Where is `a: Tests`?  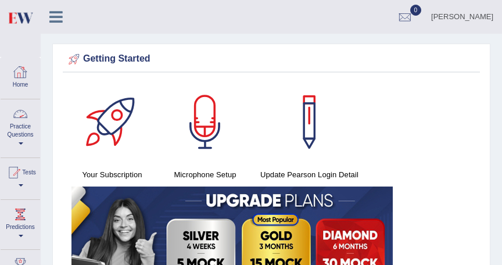
a: Tests is located at coordinates (20, 177).